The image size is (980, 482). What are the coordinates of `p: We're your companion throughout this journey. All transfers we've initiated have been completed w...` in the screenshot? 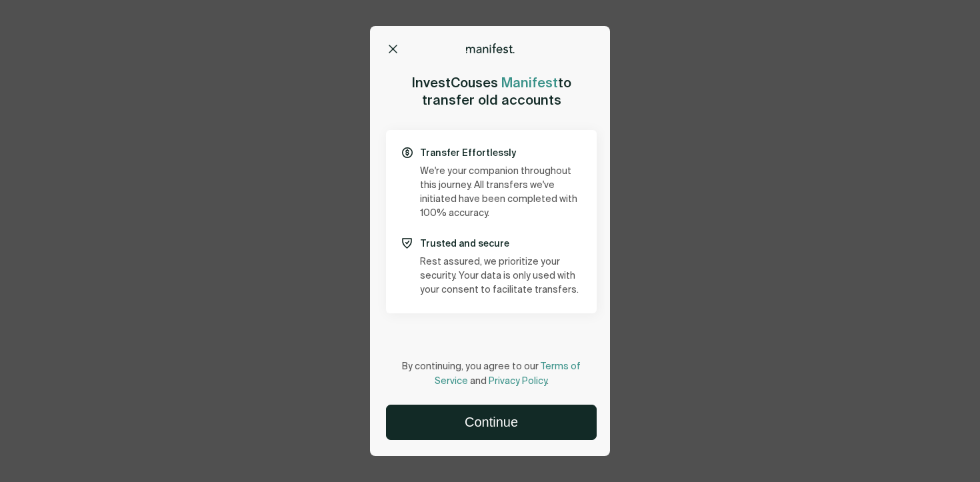 It's located at (500, 193).